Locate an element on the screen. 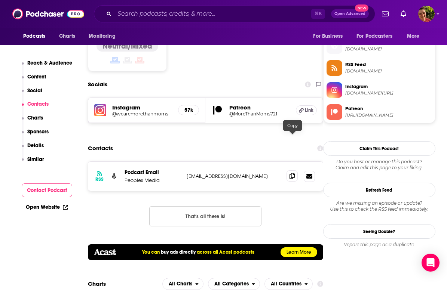 This screenshot has width=447, height=294. div: Claim and edit this page to your liking. is located at coordinates (379, 165).